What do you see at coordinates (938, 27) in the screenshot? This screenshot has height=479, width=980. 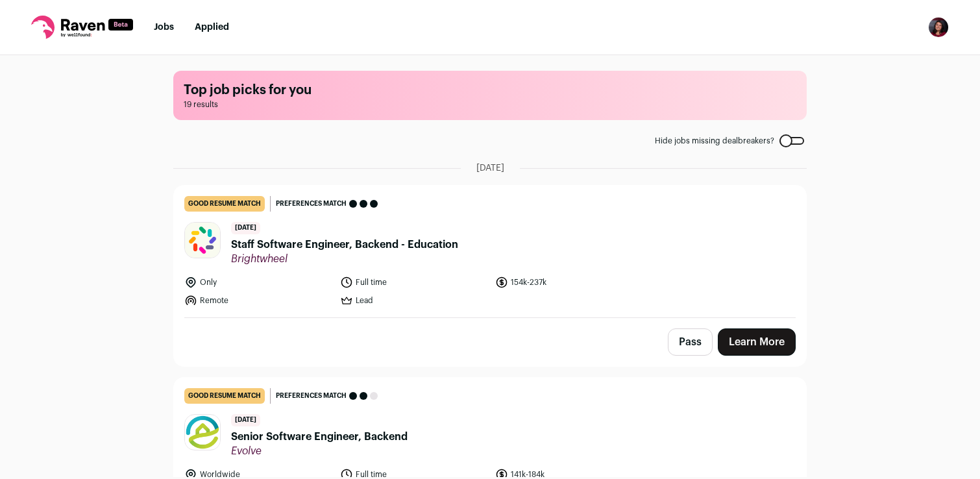 I see `img: 19304806-medium_jpg` at bounding box center [938, 27].